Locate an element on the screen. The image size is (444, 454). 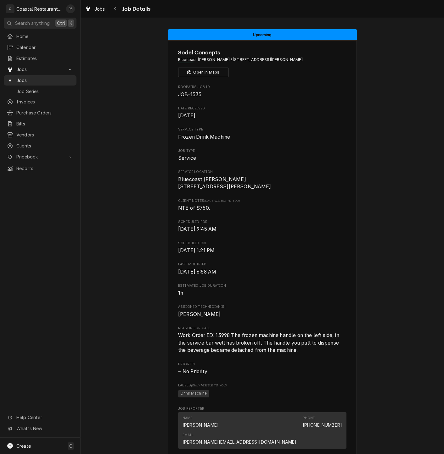
span: Vendors is located at coordinates (45, 135).